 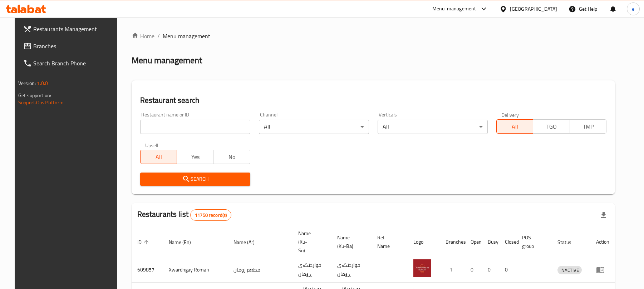 I want to click on td: 1, so click(x=452, y=269).